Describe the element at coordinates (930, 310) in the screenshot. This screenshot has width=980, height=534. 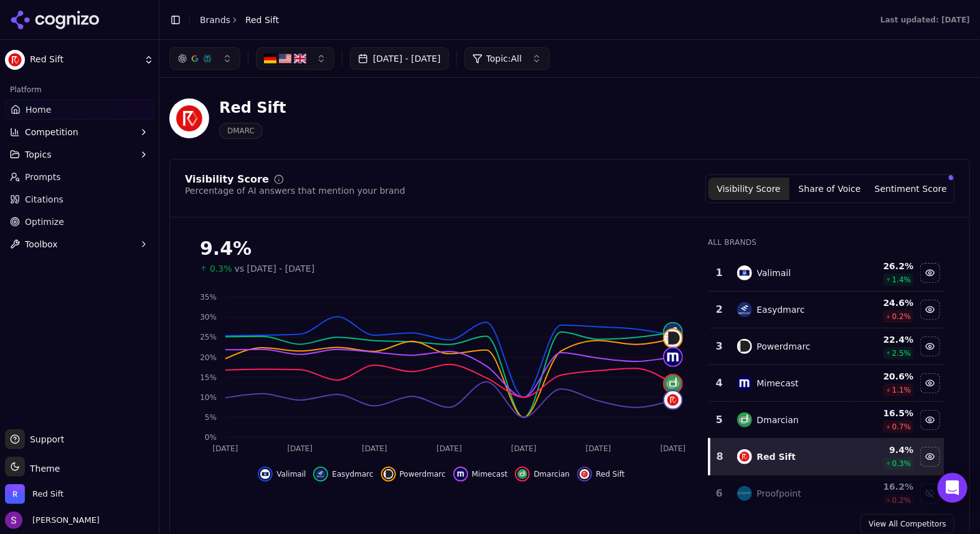
I see `button: Hide easydmarc data` at that location.